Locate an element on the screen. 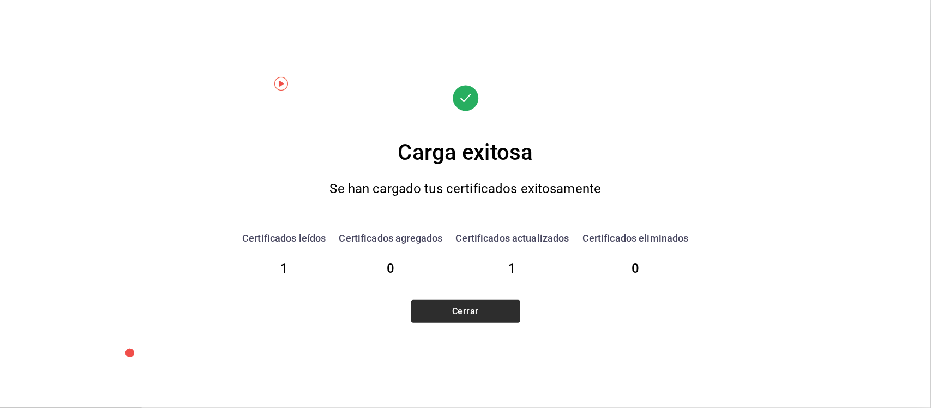  div: Certificados eliminados is located at coordinates (635, 238).